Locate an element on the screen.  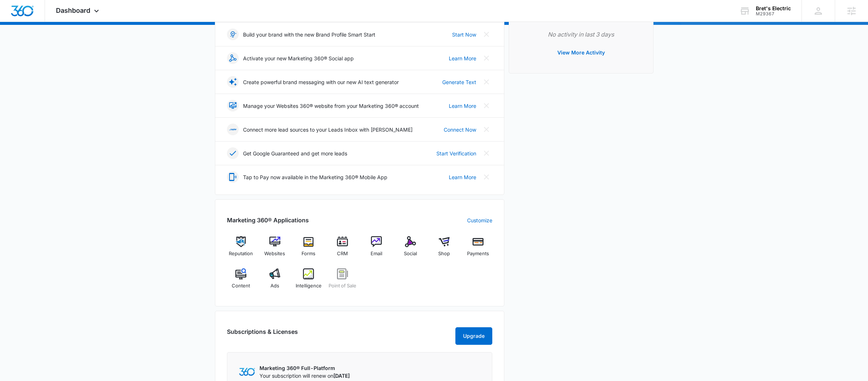
a: Start Now is located at coordinates (464, 34).